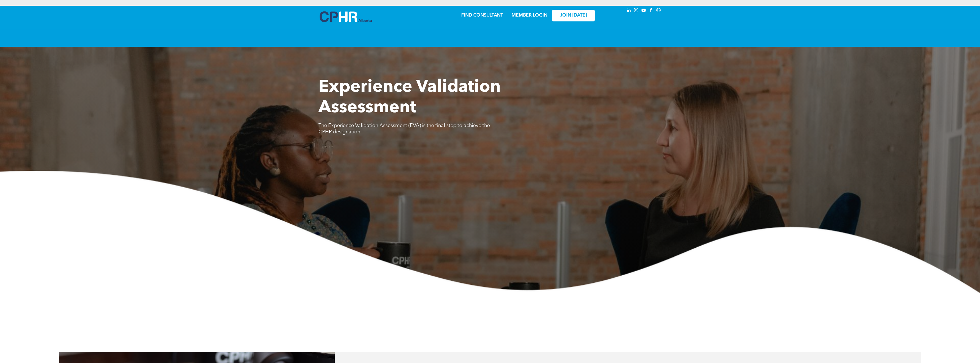 The height and width of the screenshot is (363, 980). Describe the element at coordinates (651, 11) in the screenshot. I see `a: facebook` at that location.